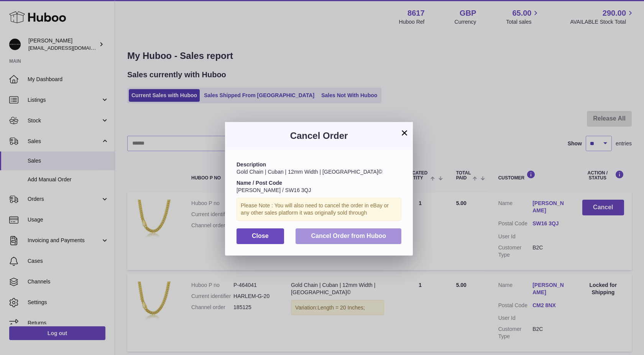 Image resolution: width=644 pixels, height=355 pixels. Describe the element at coordinates (251, 165) in the screenshot. I see `strong: Description` at that location.